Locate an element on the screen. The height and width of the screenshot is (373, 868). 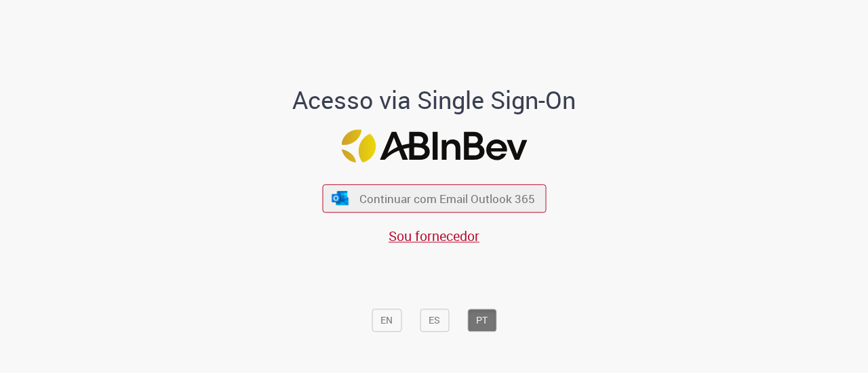
button: ícone Azure/Microsoft 360 Continuar com Email Outlook 365 is located at coordinates (434, 199).